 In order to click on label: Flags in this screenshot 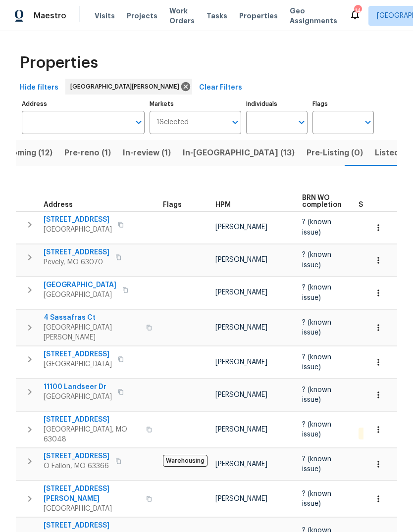, I will do `click(343, 104)`.